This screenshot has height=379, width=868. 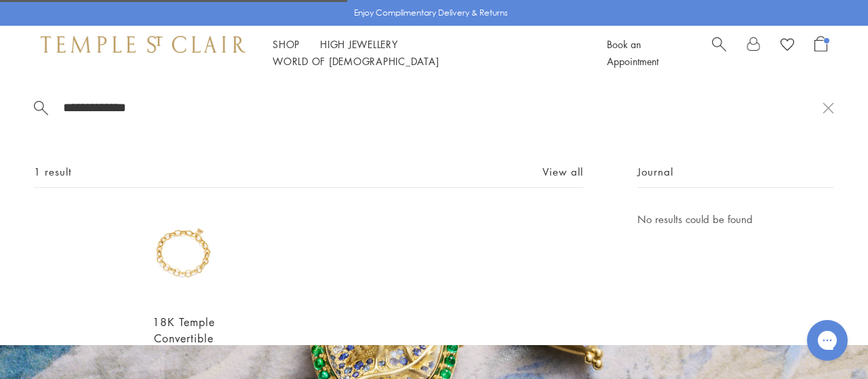 I want to click on a: View Wishlist, so click(x=787, y=46).